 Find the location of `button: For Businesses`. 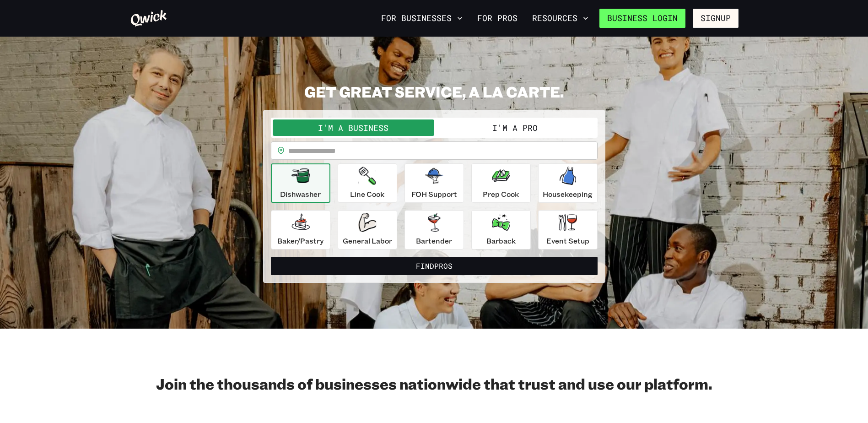

button: For Businesses is located at coordinates (422, 18).